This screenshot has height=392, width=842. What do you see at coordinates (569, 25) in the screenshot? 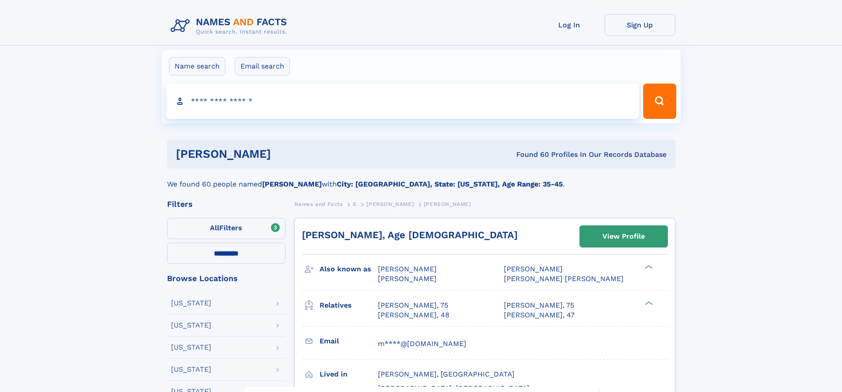
I see `a: Log In` at bounding box center [569, 25].